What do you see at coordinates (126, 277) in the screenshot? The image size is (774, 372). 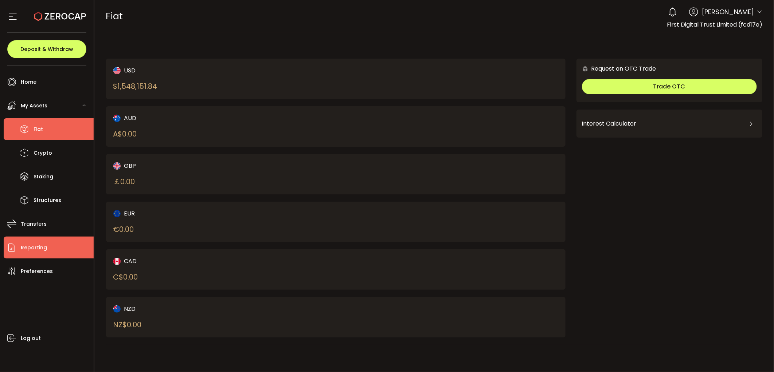 I see `div: C$ 0.00` at bounding box center [126, 277].